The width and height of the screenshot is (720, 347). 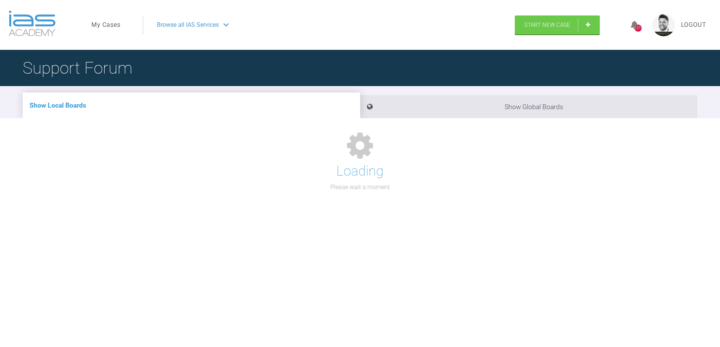 What do you see at coordinates (106, 25) in the screenshot?
I see `a: My Cases` at bounding box center [106, 25].